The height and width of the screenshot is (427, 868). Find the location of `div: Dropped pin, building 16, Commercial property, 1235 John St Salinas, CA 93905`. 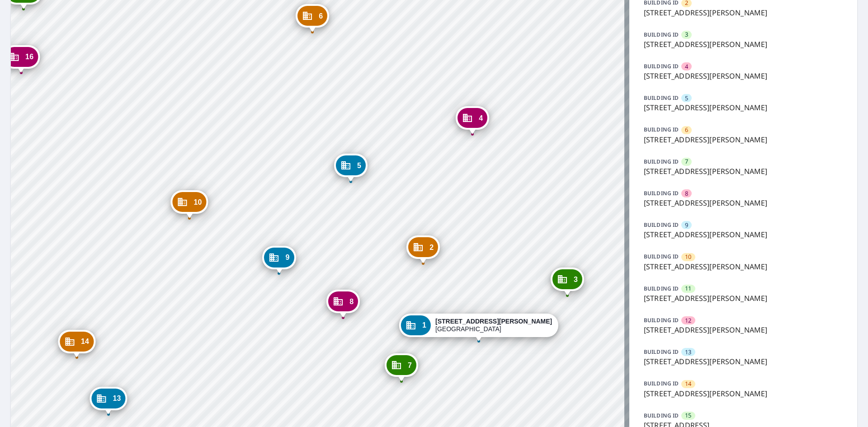

div: Dropped pin, building 16, Commercial property, 1235 John St Salinas, CA 93905 is located at coordinates (21, 59).